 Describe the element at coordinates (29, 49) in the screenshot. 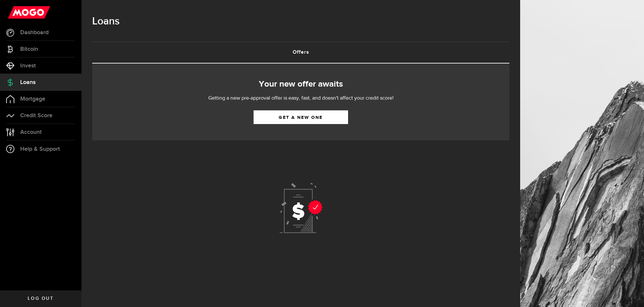

I see `span: Bitcoin` at that location.